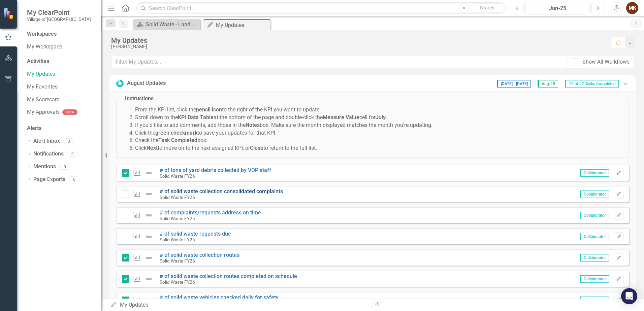 The image size is (644, 311). What do you see at coordinates (167, 24) in the screenshot?
I see `a: Solid Waste - Landing Page` at bounding box center [167, 24].